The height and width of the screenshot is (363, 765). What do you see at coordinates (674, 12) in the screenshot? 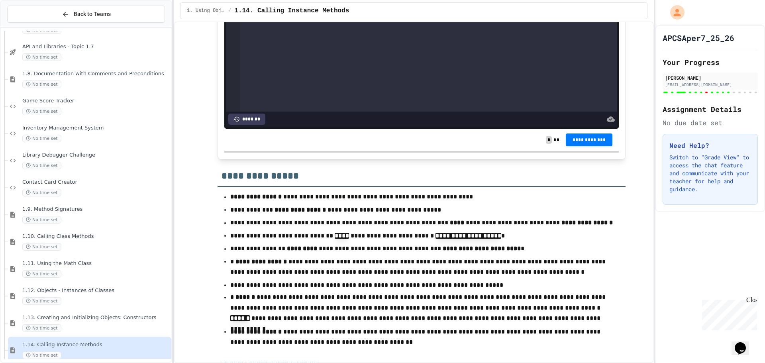
I see `div: My Account` at bounding box center [674, 12].